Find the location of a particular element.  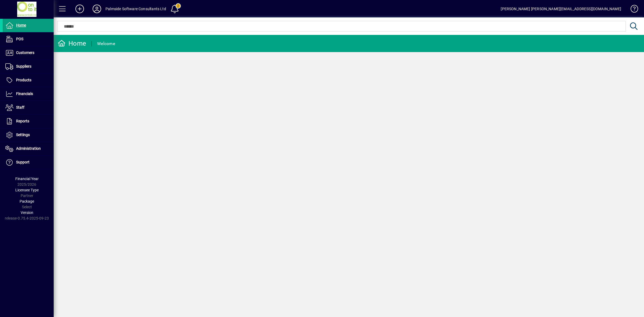

span: Customers is located at coordinates (25, 53).